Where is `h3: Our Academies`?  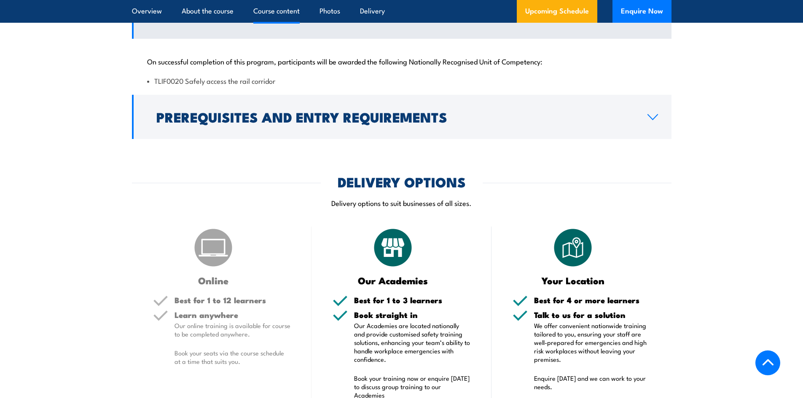 h3: Our Academies is located at coordinates (393, 280).